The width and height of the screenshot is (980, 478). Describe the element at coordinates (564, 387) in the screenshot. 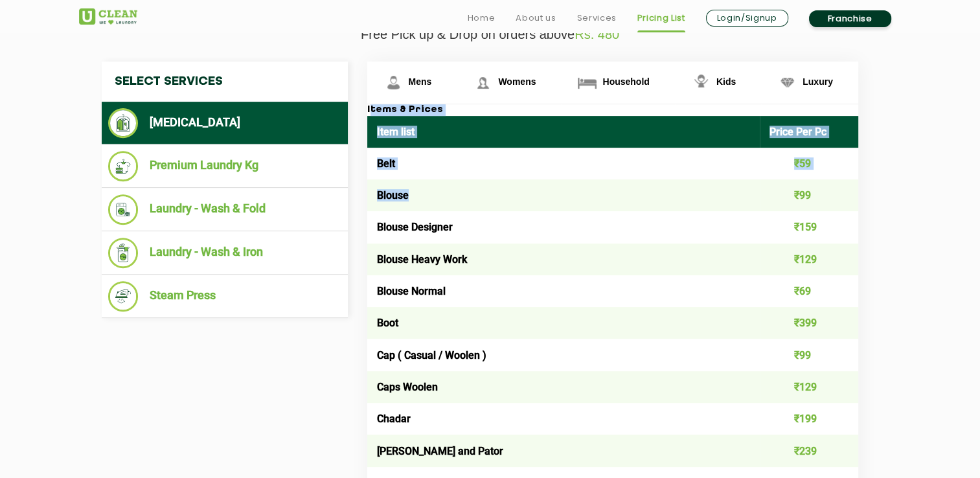

I see `td: Caps Woolen` at that location.